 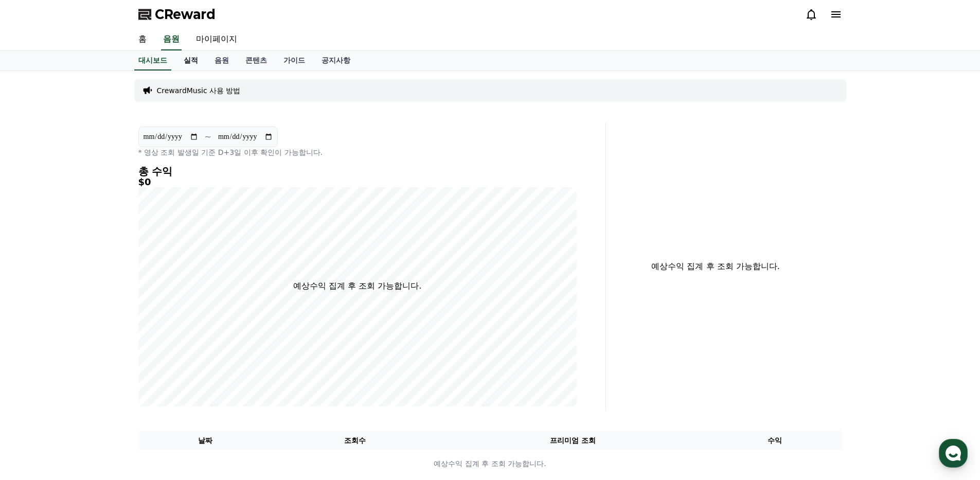 I want to click on a: 가이드, so click(x=294, y=61).